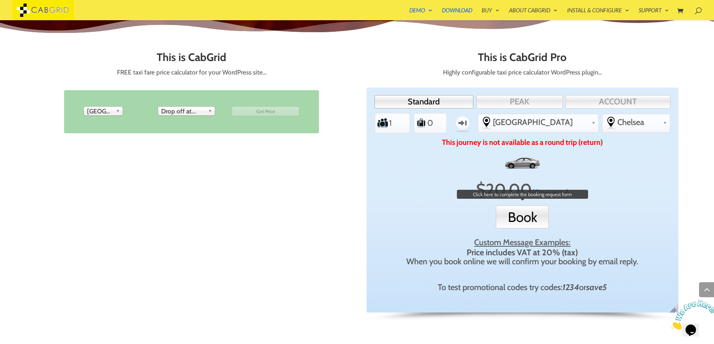  I want to click on a: Demo, so click(421, 14).